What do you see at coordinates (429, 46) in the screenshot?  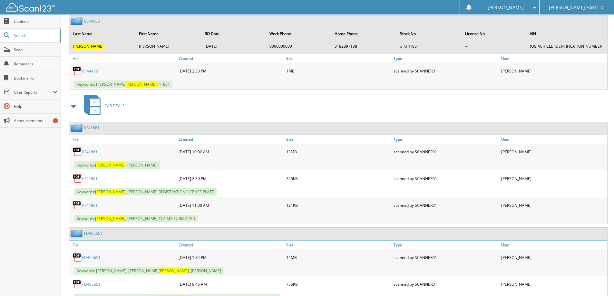 I see `td: # KF41861` at bounding box center [429, 46].